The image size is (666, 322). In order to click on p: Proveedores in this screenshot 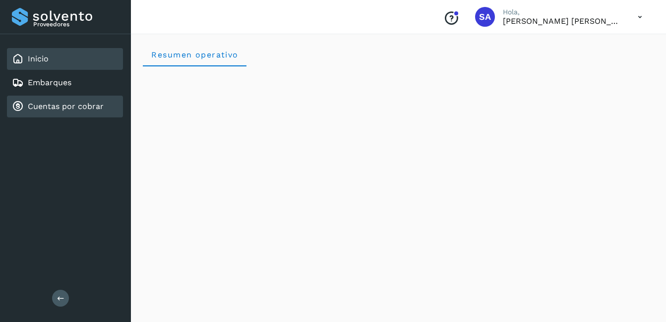, I will do `click(76, 24)`.